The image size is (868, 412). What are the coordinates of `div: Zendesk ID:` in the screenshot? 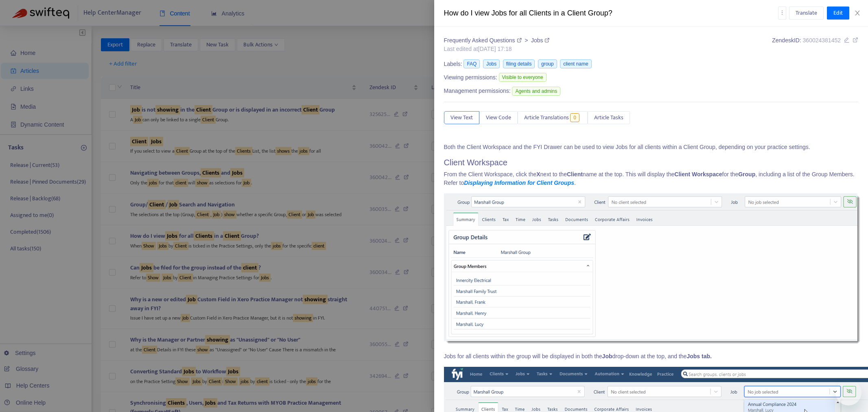 It's located at (815, 45).